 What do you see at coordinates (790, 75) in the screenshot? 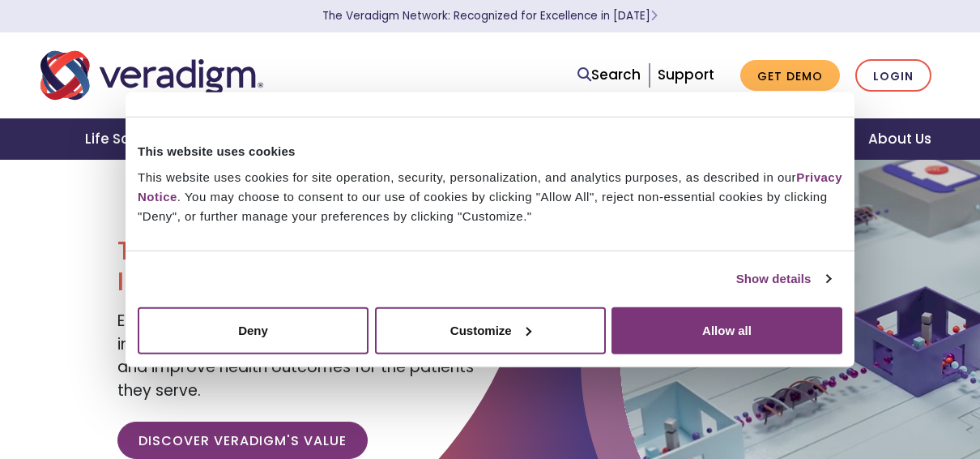
I see `a: Get Demo` at bounding box center [790, 75].